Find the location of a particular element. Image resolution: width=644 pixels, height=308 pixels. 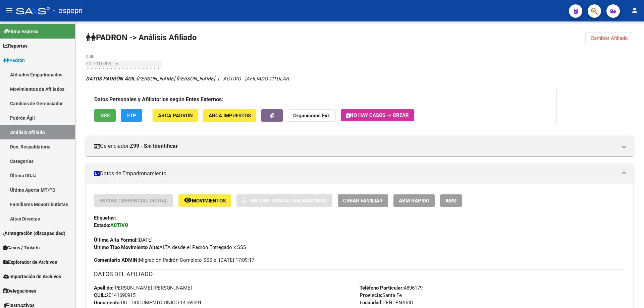

h3: DATOS DEL AFILIADO is located at coordinates (360, 274).